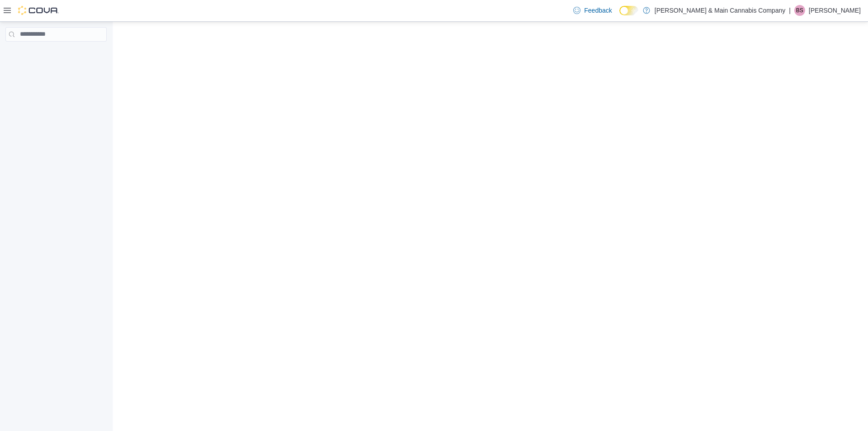 The height and width of the screenshot is (431, 868). I want to click on nav: Complex example, so click(56, 54).